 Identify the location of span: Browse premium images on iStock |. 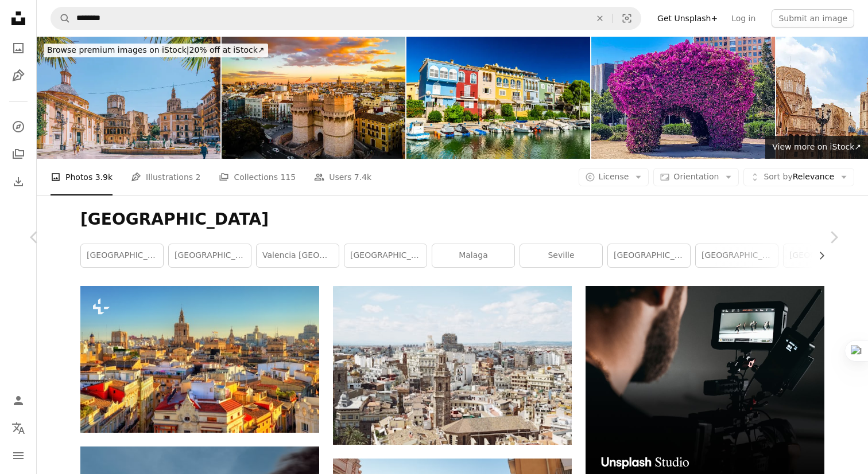
(117, 50).